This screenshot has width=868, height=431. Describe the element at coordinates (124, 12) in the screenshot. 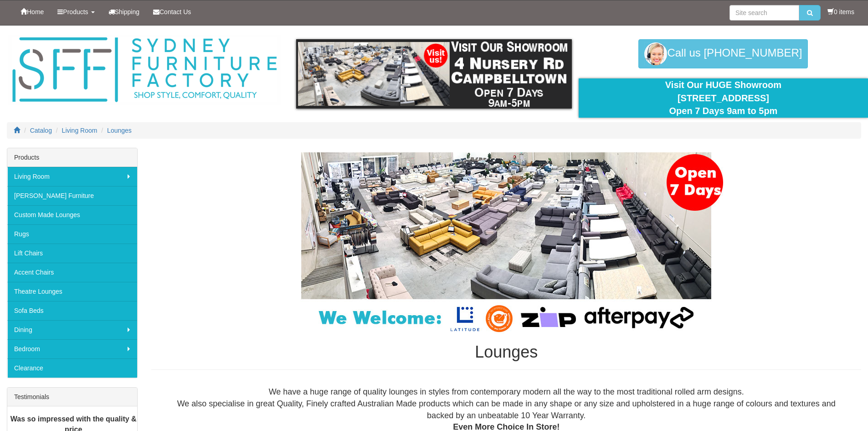

I see `a: Shipping` at that location.